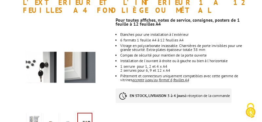 The height and width of the screenshot is (122, 262). Describe the element at coordinates (157, 95) in the screenshot. I see `strong: EN STOCK, LIVRAISON 3 à 4 jours` at that location.